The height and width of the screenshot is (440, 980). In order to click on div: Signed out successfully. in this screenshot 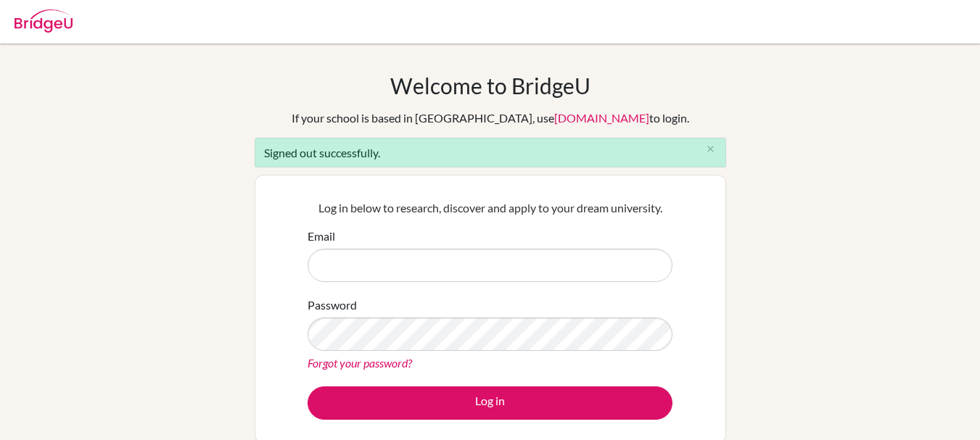, I will do `click(490, 152)`.